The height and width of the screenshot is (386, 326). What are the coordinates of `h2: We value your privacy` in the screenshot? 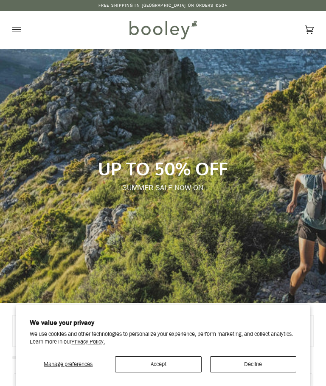 It's located at (163, 323).